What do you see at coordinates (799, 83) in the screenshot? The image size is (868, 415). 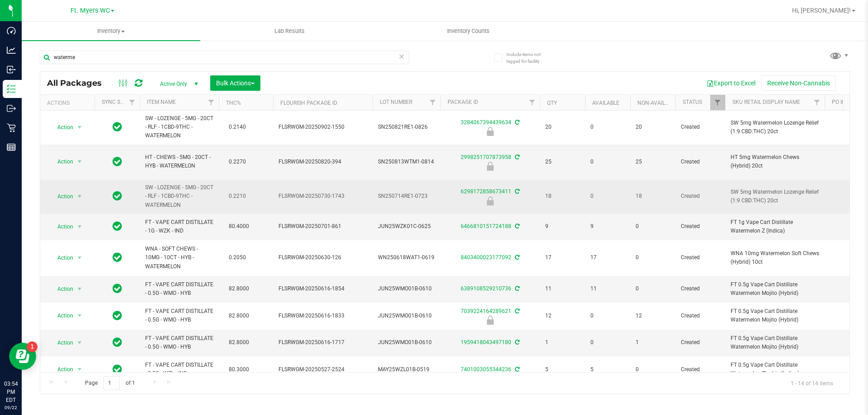 I see `button: Receive Non-Cannabis` at bounding box center [799, 83].